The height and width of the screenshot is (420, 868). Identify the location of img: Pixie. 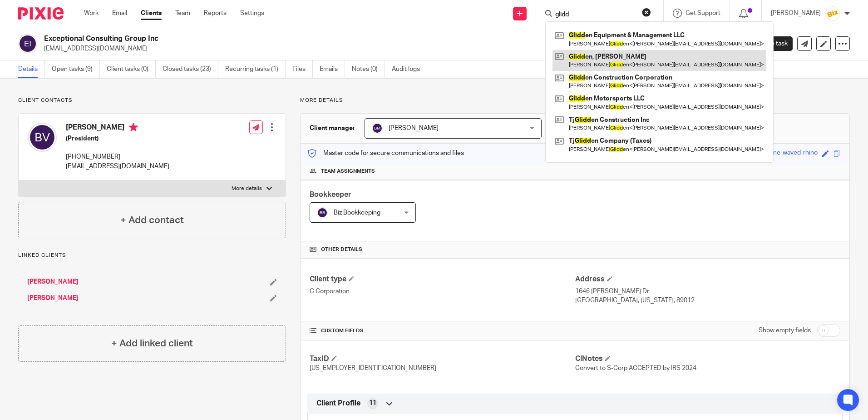
(41, 13).